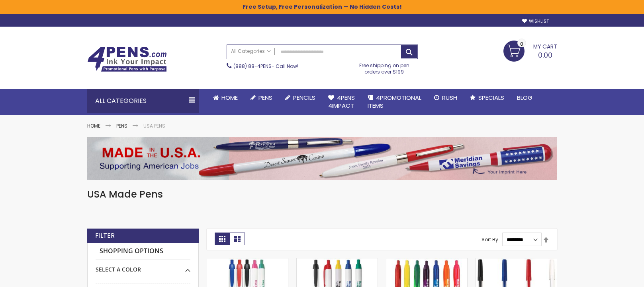  Describe the element at coordinates (545, 55) in the screenshot. I see `span: 0.00` at that location.